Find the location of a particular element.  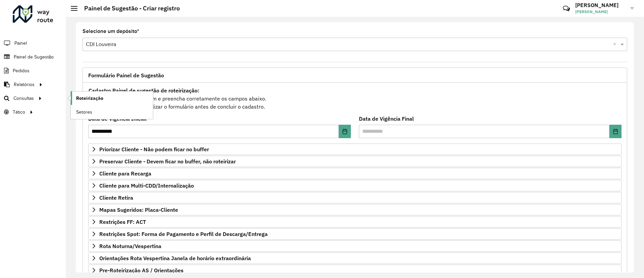

span: Cliente Retira is located at coordinates (116, 198).